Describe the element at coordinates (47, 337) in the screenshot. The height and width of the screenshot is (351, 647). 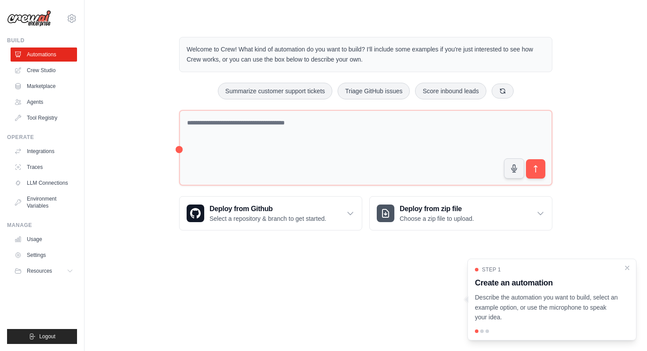
I see `span: Logout` at that location.